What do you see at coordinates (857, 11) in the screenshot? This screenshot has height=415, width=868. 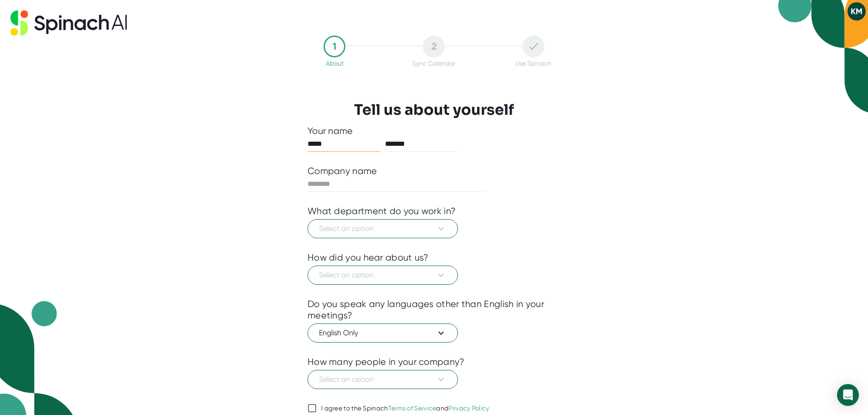 I see `button: KM` at bounding box center [857, 11].